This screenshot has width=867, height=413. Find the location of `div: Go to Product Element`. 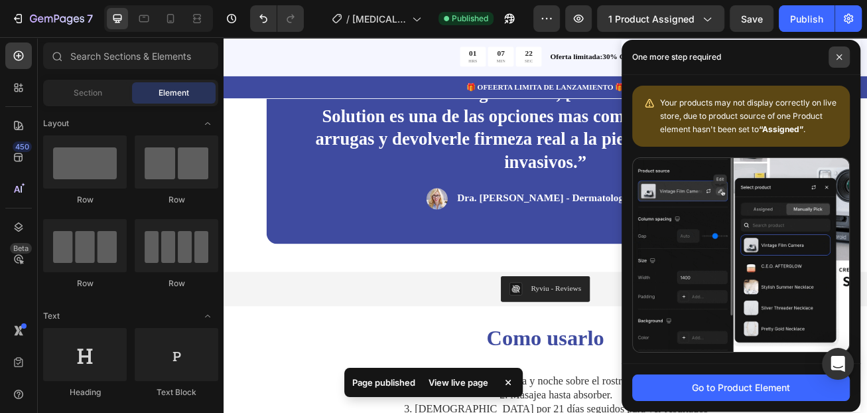

div: Go to Product Element is located at coordinates (741, 387).